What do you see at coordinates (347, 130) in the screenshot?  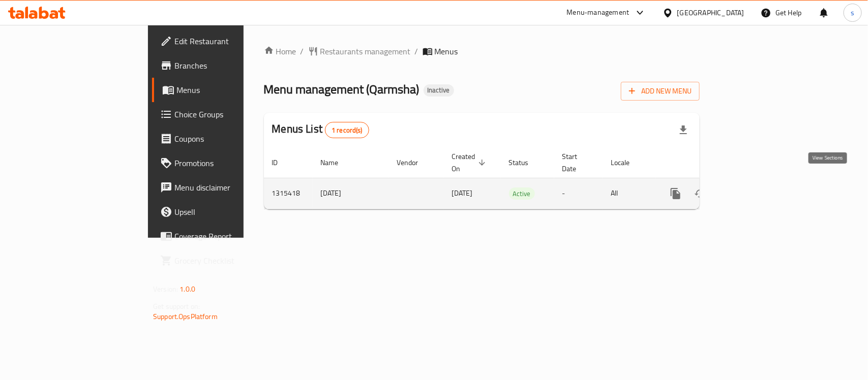 I see `span: 1 record(s)` at bounding box center [347, 130].